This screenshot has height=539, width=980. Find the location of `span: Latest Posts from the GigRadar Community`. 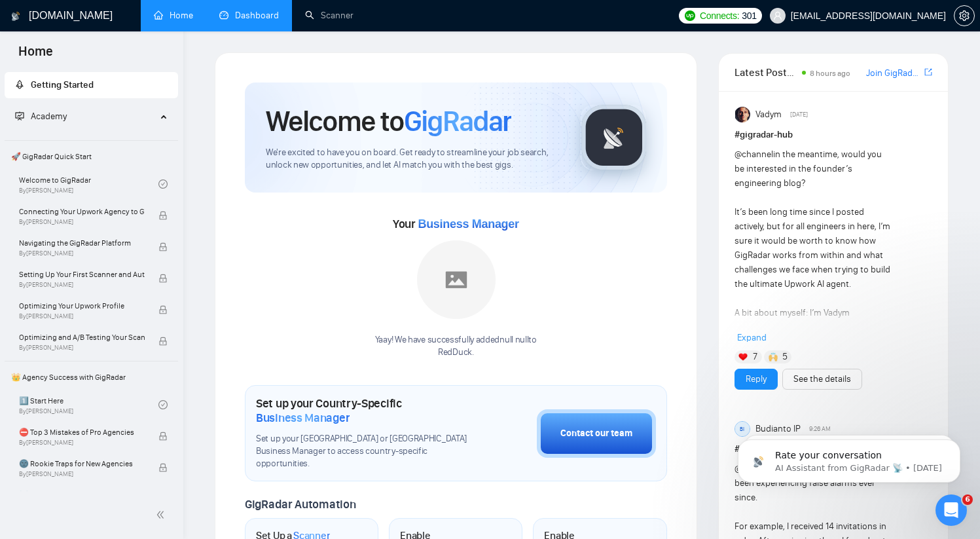

span: Latest Posts from the GigRadar Community is located at coordinates (766, 72).